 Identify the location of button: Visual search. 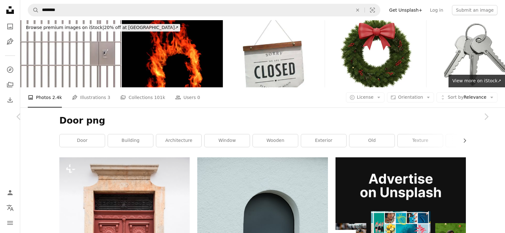
(373, 10).